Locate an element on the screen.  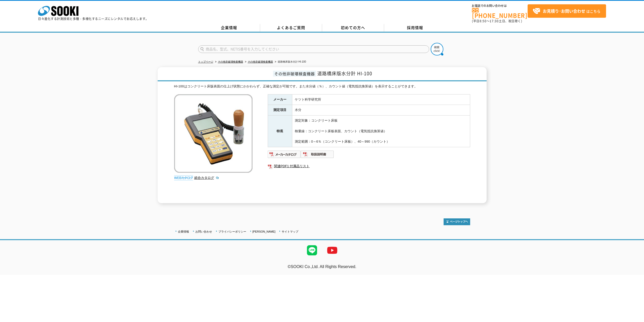
a: 関連PDF1 付属品リスト is located at coordinates (369, 166).